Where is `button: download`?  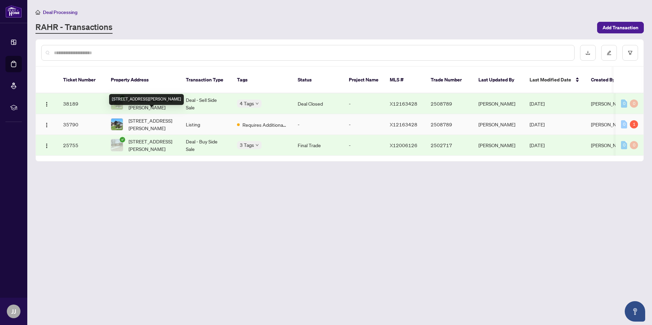 button: download is located at coordinates (588, 53).